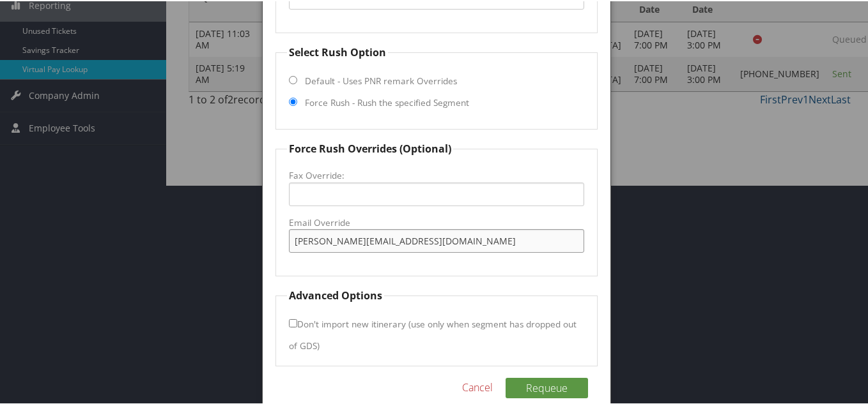  Describe the element at coordinates (387, 102) in the screenshot. I see `label: Force Rush - Rush the specified Segment` at that location.